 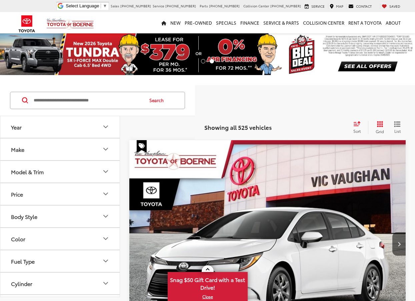 What do you see at coordinates (398, 131) in the screenshot?
I see `span: List` at bounding box center [398, 131].